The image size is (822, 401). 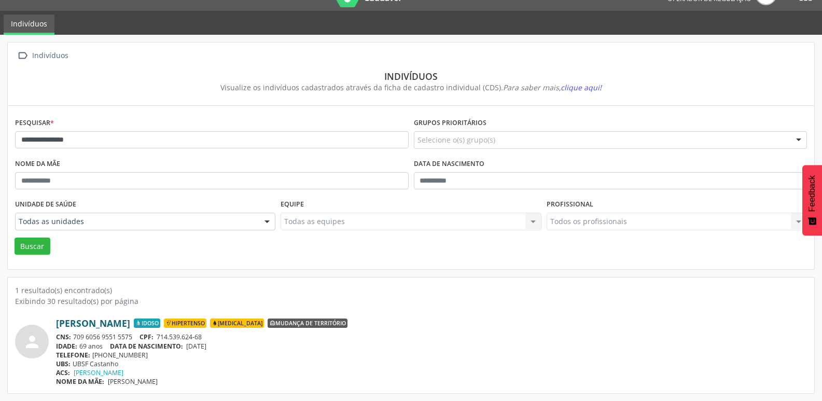 What do you see at coordinates (34, 123) in the screenshot?
I see `label: Pesquisar` at bounding box center [34, 123].